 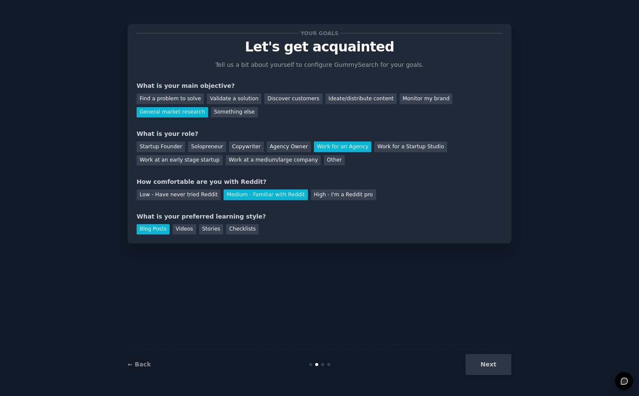 What do you see at coordinates (410, 146) in the screenshot?
I see `div: Work for a Startup Studio` at bounding box center [410, 146].